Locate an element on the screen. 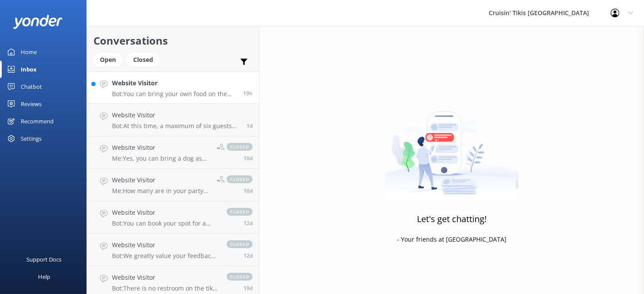 Image resolution: width=644 pixels, height=294 pixels. a: Website VisitorBot:You can bring your own food on the cruise. Feel free to connect with Anglers S... is located at coordinates (173, 87).